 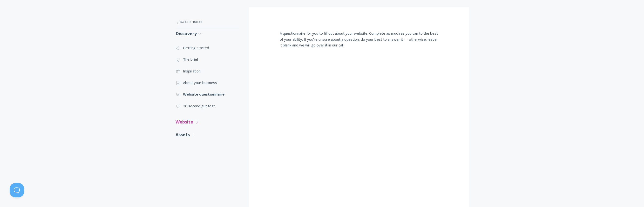 I want to click on a: Inspiration, so click(x=207, y=71).